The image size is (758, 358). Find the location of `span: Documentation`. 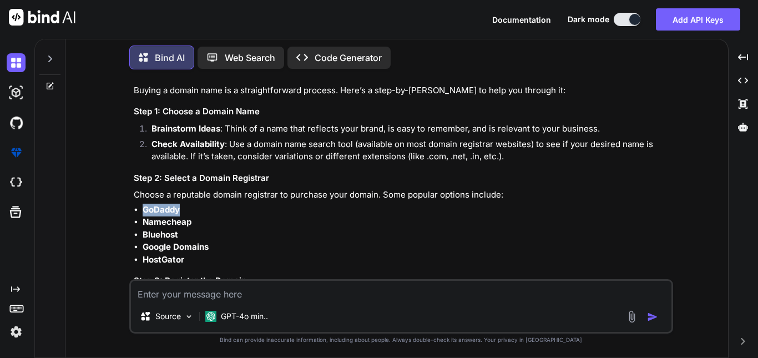

span: Documentation is located at coordinates (521, 19).